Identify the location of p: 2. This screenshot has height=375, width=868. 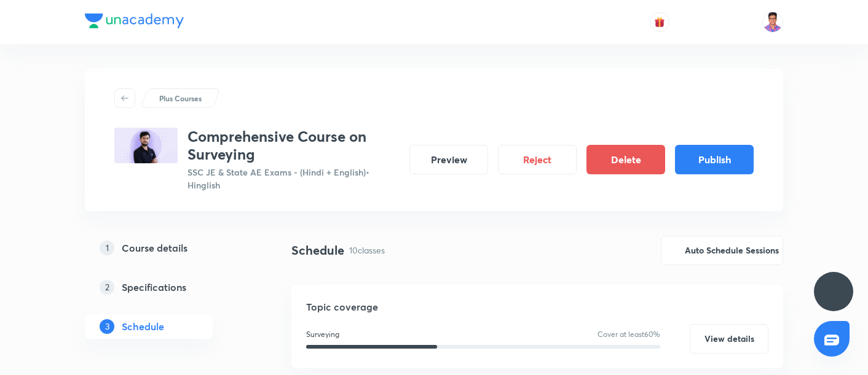
(107, 287).